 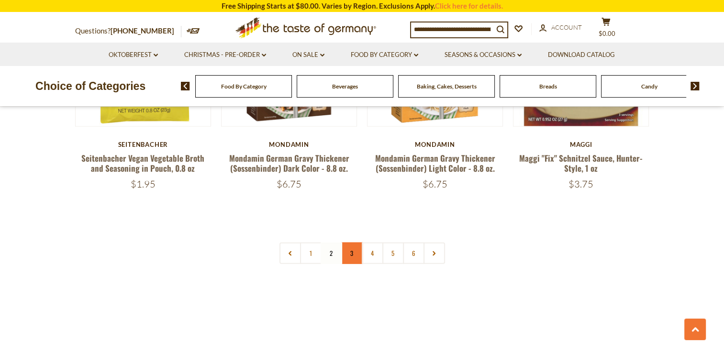 I want to click on a: Download Catalog, so click(x=582, y=55).